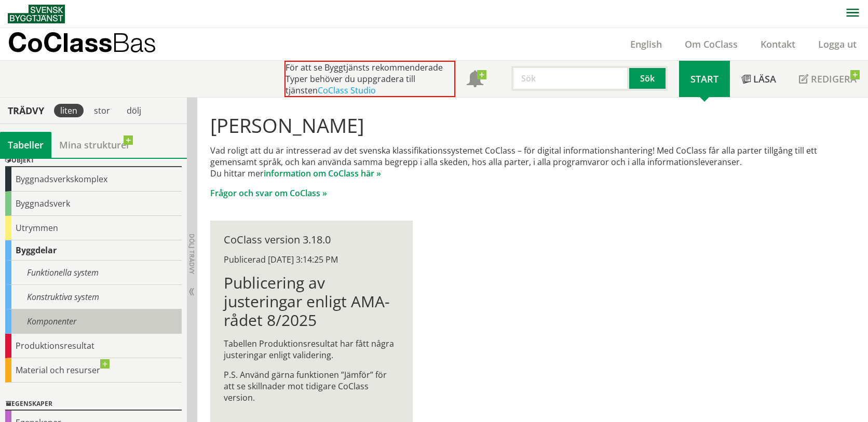  I want to click on div: Byggdelar, so click(93, 251).